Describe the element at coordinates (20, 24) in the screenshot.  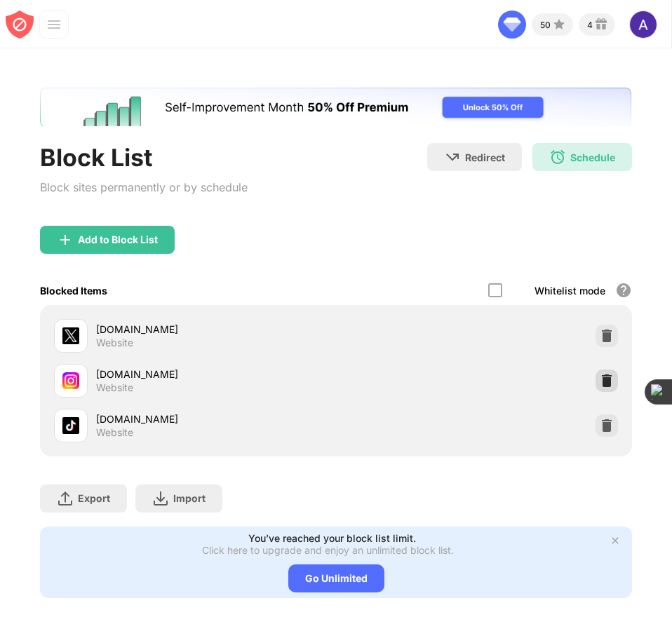
I see `img: blocksite-icon-red.svg` at that location.